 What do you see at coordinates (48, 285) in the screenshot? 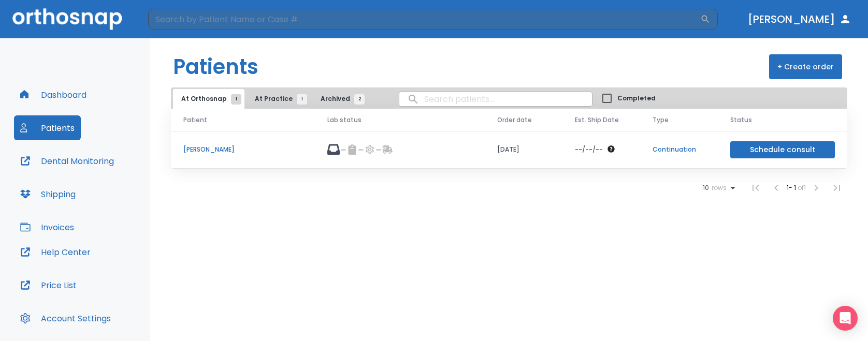
I see `a: Price List` at bounding box center [48, 285].